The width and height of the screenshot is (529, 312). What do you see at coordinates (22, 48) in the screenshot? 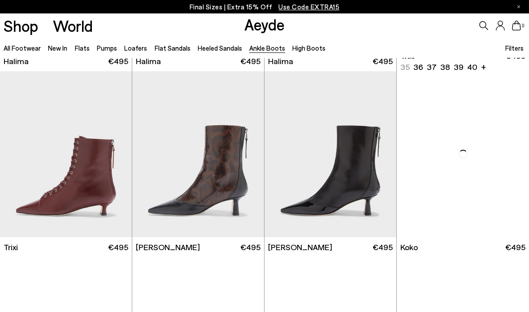
I see `a: All Footwear` at bounding box center [22, 48].